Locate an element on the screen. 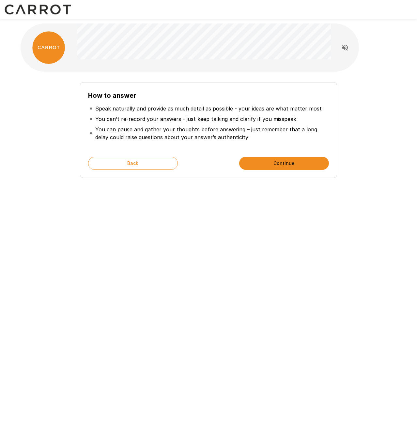 This screenshot has width=417, height=425. button: Read questions aloud is located at coordinates (345, 48).